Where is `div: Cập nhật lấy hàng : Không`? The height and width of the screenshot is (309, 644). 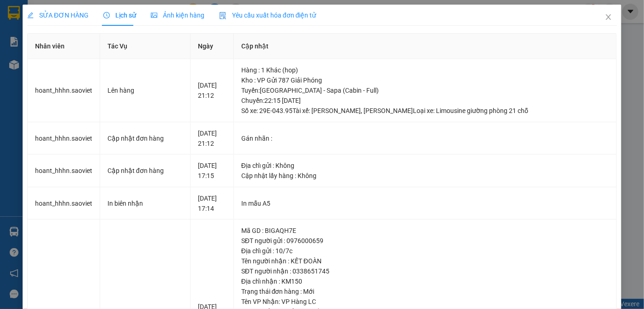
div: Cập nhật lấy hàng : Không is located at coordinates (425, 176).